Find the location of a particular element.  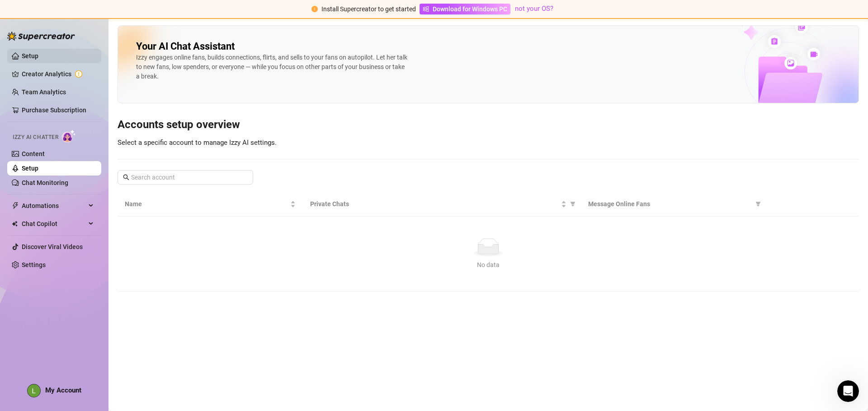

img: ai-chatter-content-library-cLFOSyPT.png is located at coordinates (788, 57).